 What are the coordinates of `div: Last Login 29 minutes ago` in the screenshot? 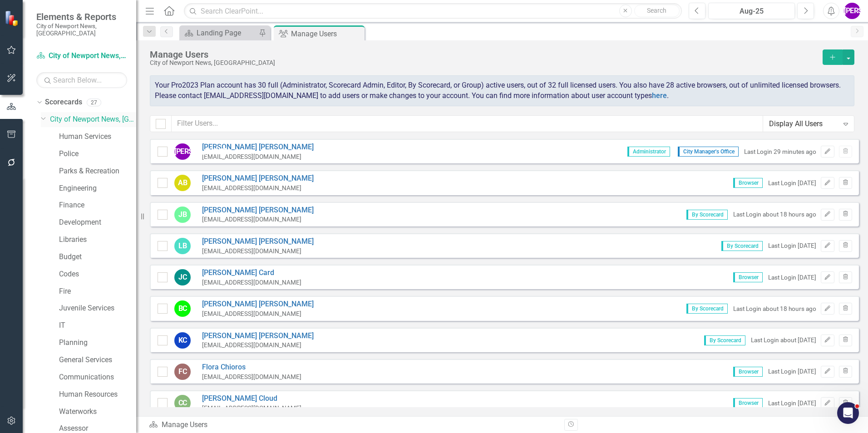 It's located at (780, 152).